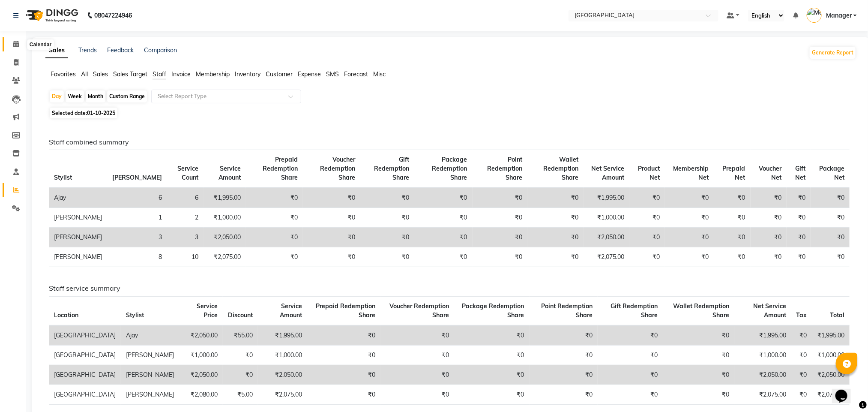 The width and height of the screenshot is (868, 412). What do you see at coordinates (40, 45) in the screenshot?
I see `div: Calendar` at bounding box center [40, 45].